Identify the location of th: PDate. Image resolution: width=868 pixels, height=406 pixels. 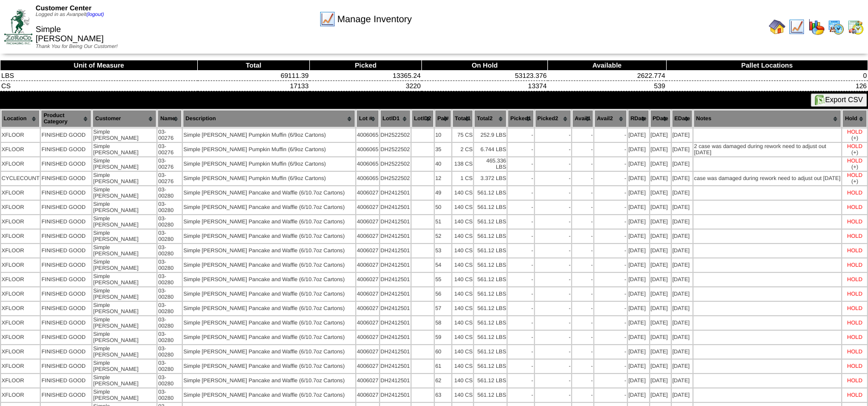
(661, 119).